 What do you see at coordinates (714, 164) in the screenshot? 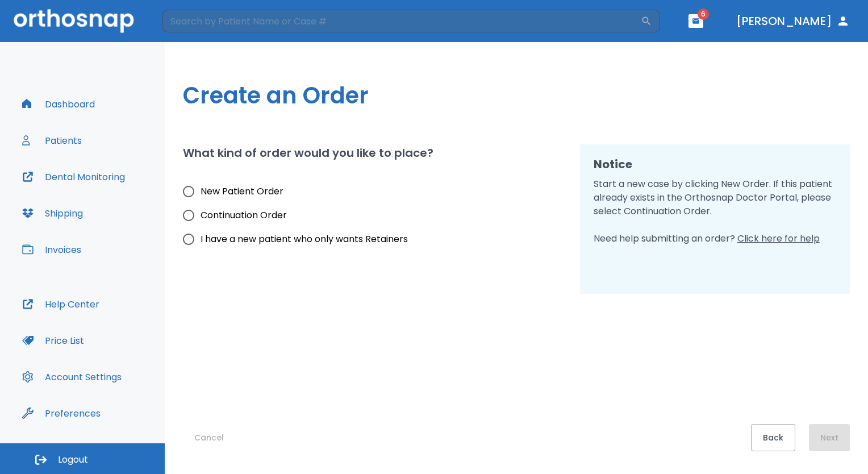
I see `h2: Notice` at bounding box center [714, 164].